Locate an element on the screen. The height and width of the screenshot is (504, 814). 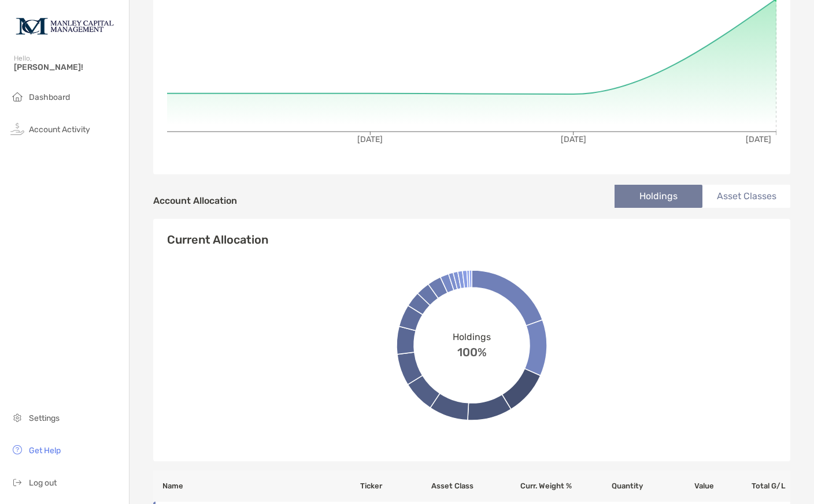
th: Asset Class is located at coordinates (466, 487).